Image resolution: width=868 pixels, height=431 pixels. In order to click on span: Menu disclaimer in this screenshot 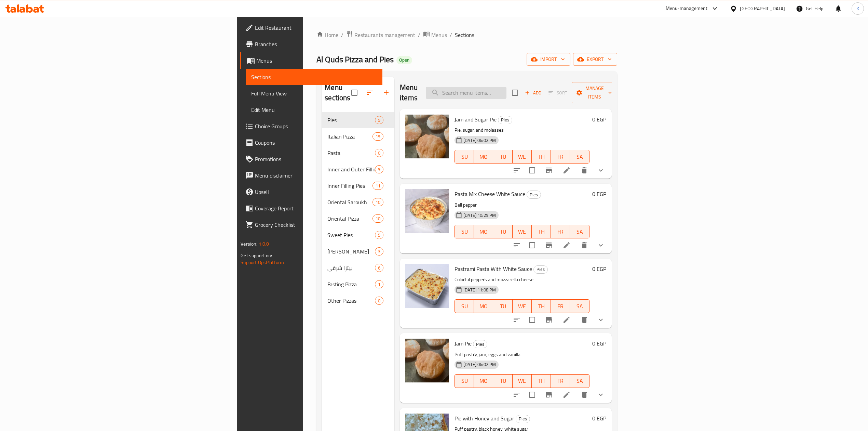, I will do `click(316, 175)`.